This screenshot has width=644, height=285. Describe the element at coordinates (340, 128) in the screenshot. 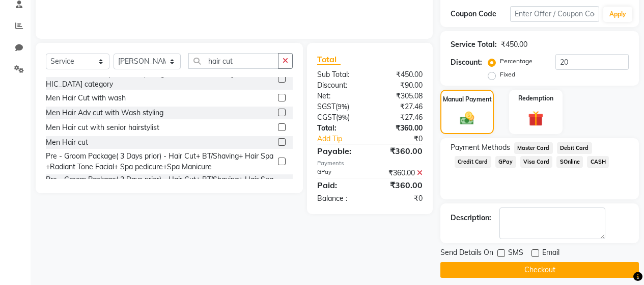

I see `div: Total:` at that location.